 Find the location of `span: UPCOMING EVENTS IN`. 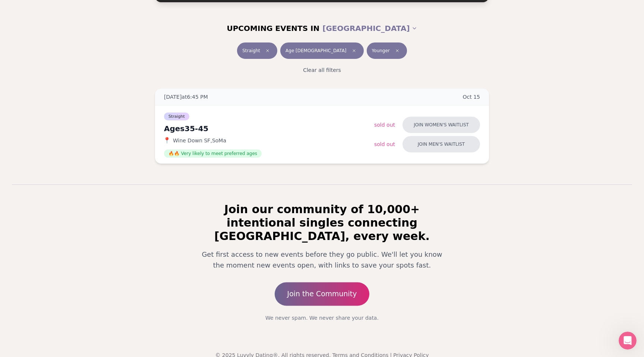

span: UPCOMING EVENTS IN is located at coordinates (273, 28).